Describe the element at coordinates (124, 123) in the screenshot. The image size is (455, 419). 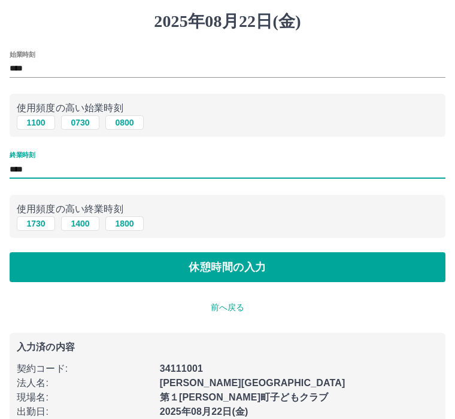
I see `button: 0800` at that location.